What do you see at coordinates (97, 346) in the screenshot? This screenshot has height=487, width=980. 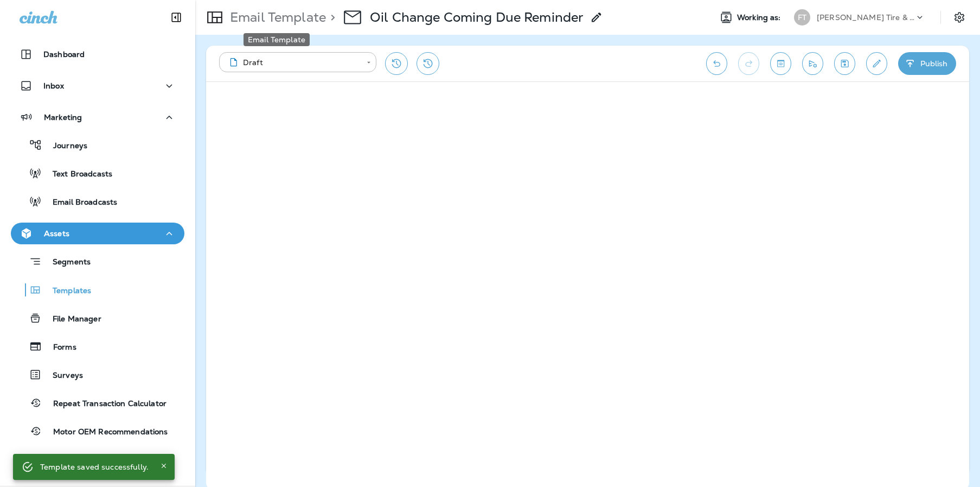 I see `button: Forms` at bounding box center [97, 346].